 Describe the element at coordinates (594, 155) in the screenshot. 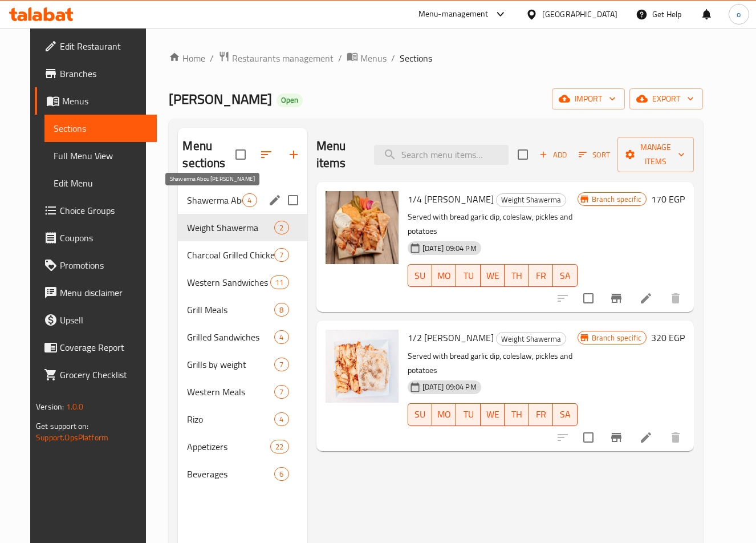

I see `span: Sort` at that location.